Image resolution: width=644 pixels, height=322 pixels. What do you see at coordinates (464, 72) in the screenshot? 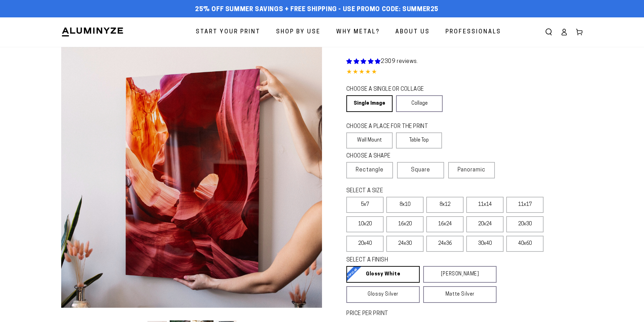
I see `div: 4.85 out of 5.0 stars` at bounding box center [464, 72].